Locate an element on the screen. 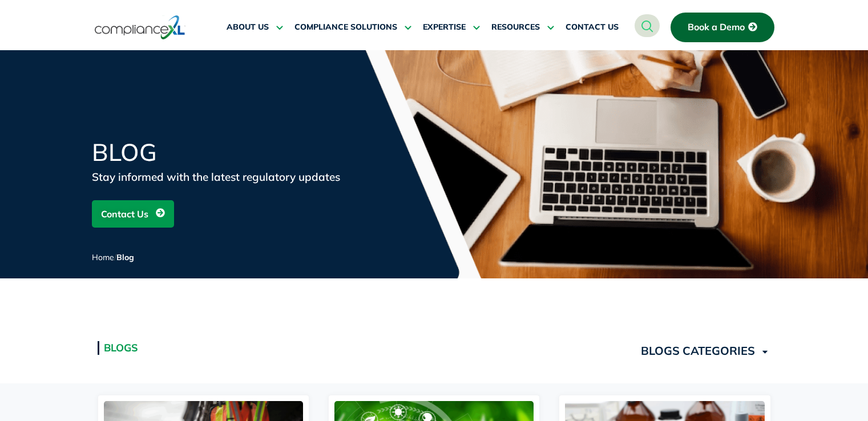  h1: Blog is located at coordinates (229, 153).